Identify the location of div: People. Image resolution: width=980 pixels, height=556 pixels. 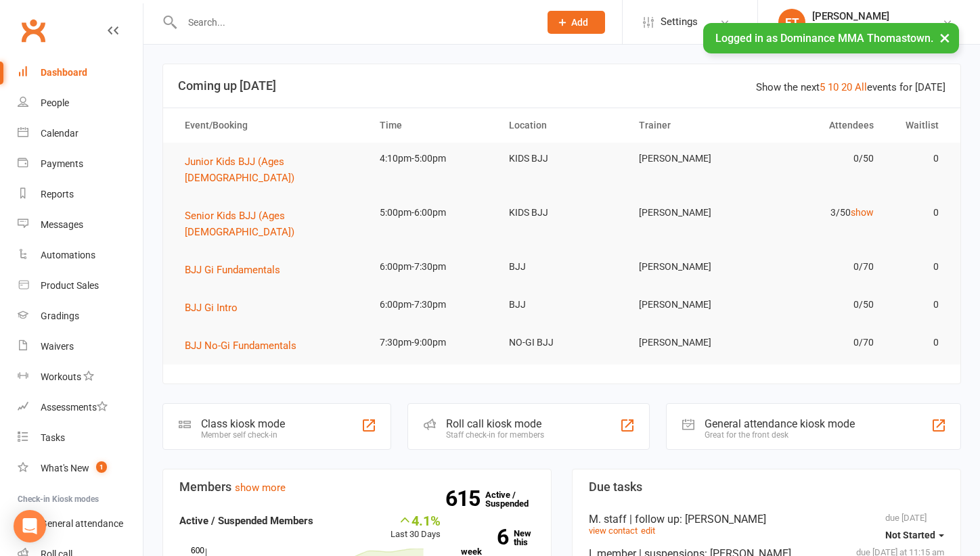
(55, 103).